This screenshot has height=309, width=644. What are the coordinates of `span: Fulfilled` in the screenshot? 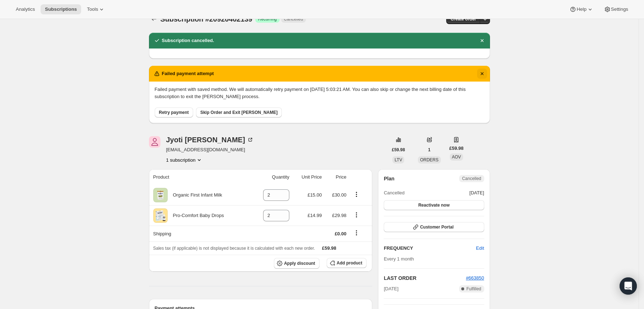 It's located at (474, 288).